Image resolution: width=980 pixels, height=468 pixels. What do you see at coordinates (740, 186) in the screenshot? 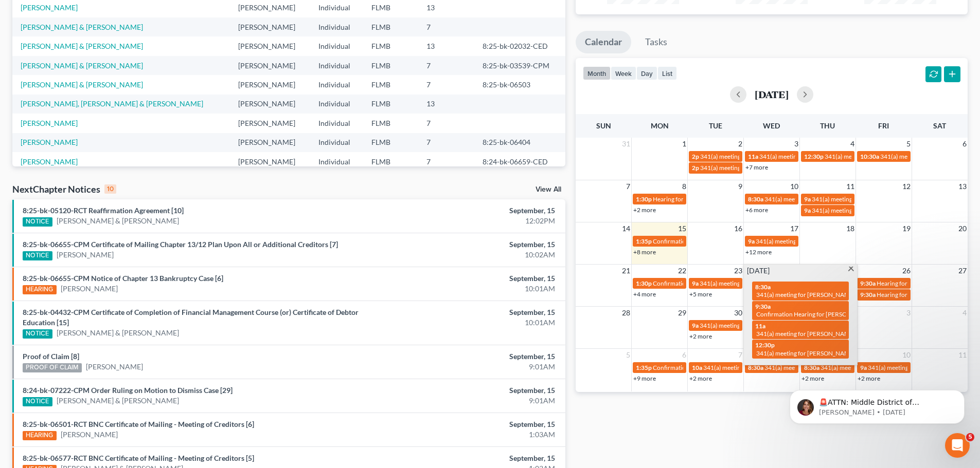
I see `span: 9` at bounding box center [740, 186].